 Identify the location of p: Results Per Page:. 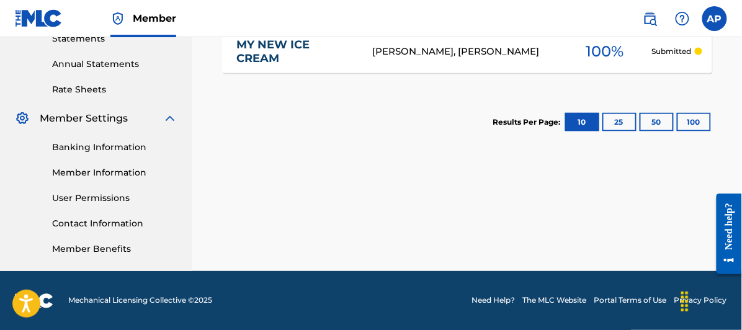
(528, 122).